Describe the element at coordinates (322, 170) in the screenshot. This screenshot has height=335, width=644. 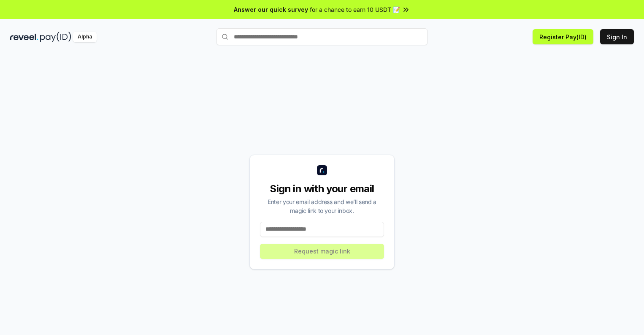
I see `img: logo_small` at that location.